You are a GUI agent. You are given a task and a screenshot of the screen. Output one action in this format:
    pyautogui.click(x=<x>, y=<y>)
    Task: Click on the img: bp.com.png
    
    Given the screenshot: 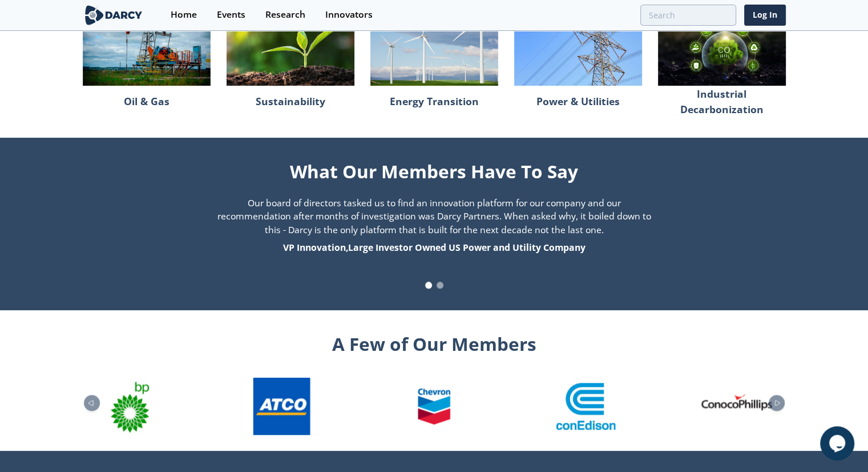 What is the action you would take?
    pyautogui.click(x=131, y=406)
    